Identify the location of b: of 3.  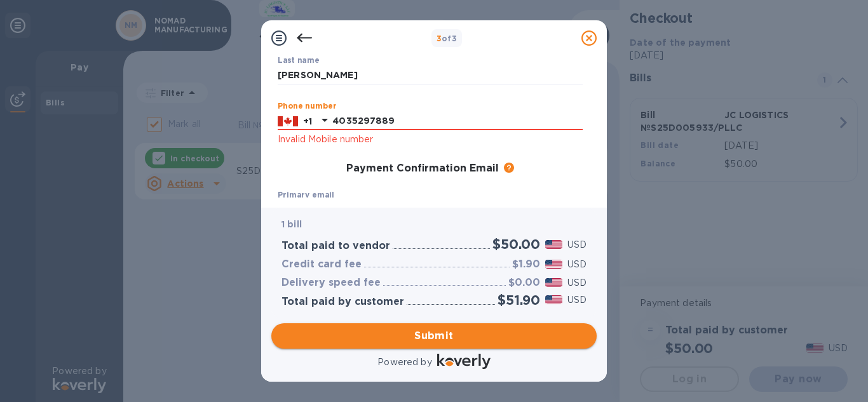
(446, 38).